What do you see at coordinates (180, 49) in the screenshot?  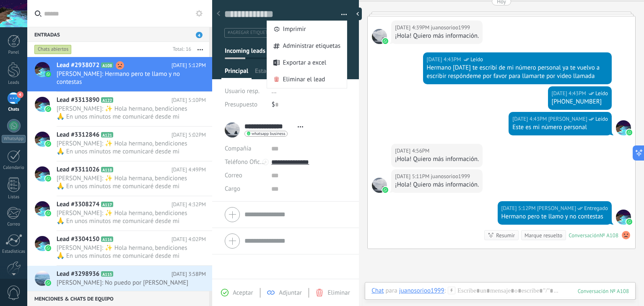 I see `div: Total: 16` at bounding box center [180, 49].